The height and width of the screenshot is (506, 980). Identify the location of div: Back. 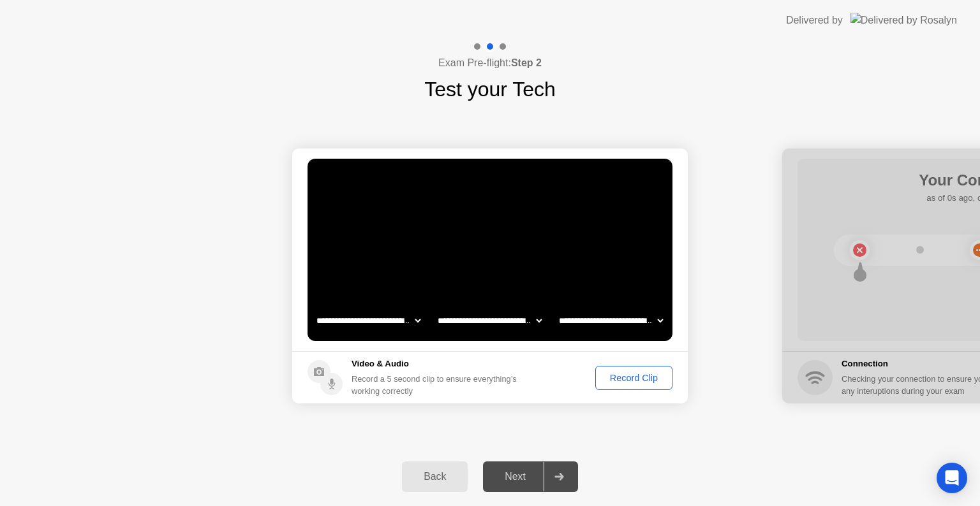
(434, 477).